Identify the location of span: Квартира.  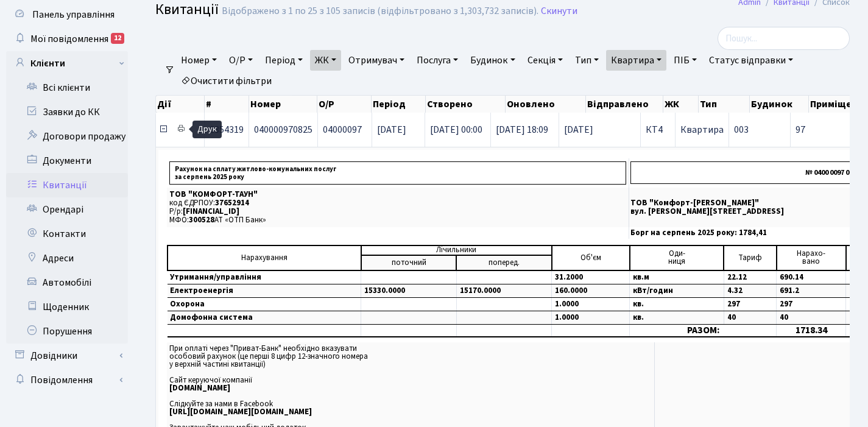
(702, 130).